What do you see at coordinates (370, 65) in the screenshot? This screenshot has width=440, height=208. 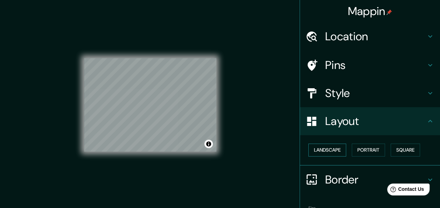 I see `div: Pins` at bounding box center [370, 65].